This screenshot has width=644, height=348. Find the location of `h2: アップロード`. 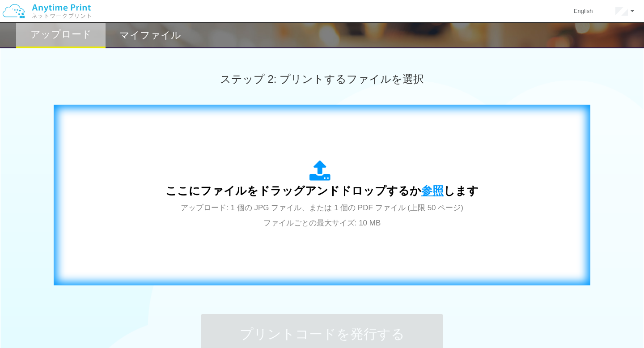

h2: アップロード is located at coordinates (61, 34).